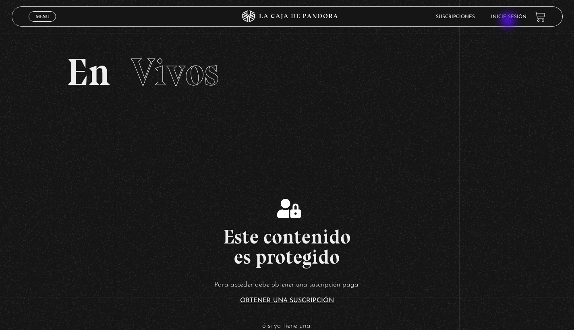 Image resolution: width=574 pixels, height=330 pixels. I want to click on h2: En, so click(287, 72).